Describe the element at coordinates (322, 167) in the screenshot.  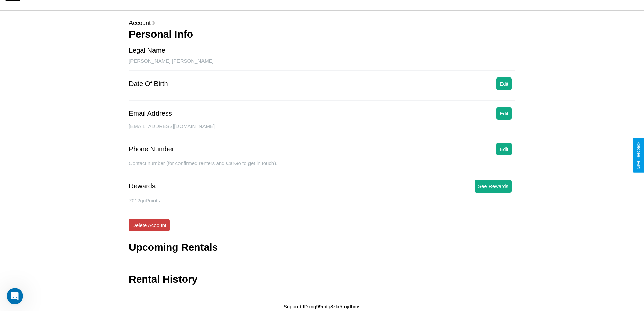
I see `div: Contact number (for confirmed renters and CarGo to get in touch).` at that location.